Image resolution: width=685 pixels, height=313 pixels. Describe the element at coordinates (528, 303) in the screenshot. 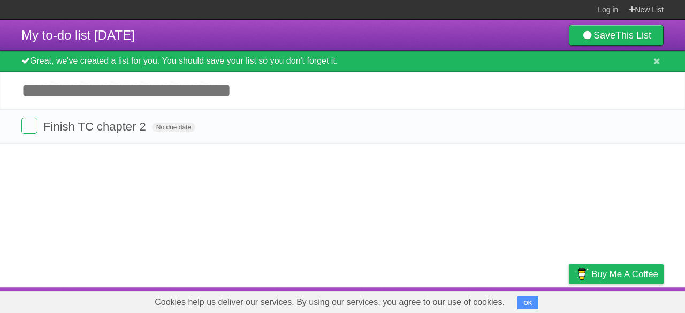

I see `button: OK` at that location.